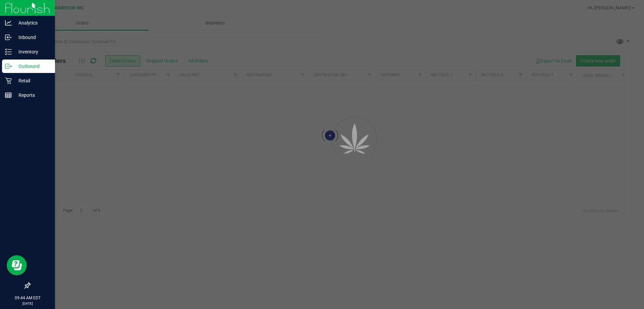 This screenshot has height=309, width=644. Describe the element at coordinates (8, 23) in the screenshot. I see `inline-svg: Analytics` at that location.